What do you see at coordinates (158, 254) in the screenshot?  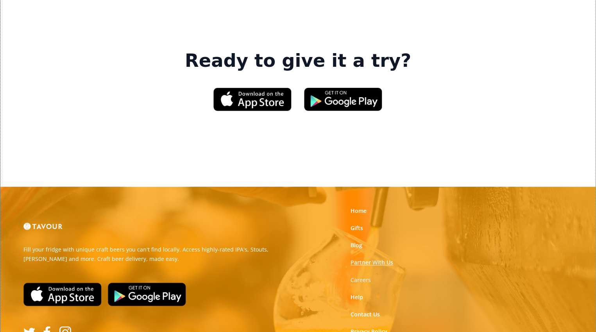 I see `p: Fill your fridge with unique craft beers you can't find locally. Access highly-rated IPA's, Stout...` at bounding box center [158, 254].